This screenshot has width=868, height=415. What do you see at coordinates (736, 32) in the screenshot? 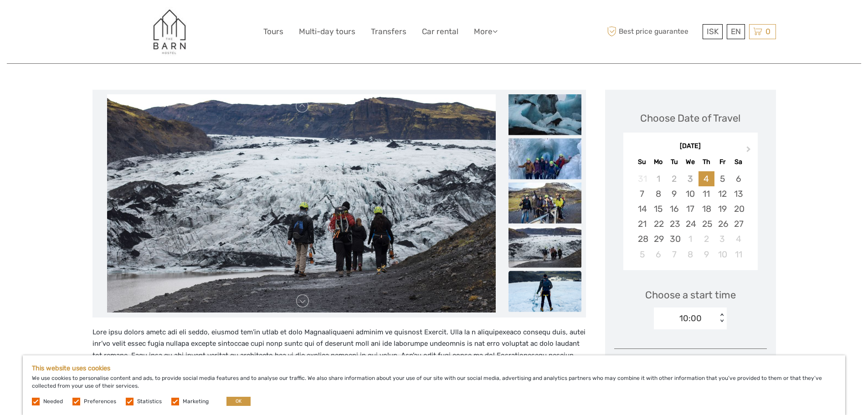
I see `div: EN` at bounding box center [736, 32].